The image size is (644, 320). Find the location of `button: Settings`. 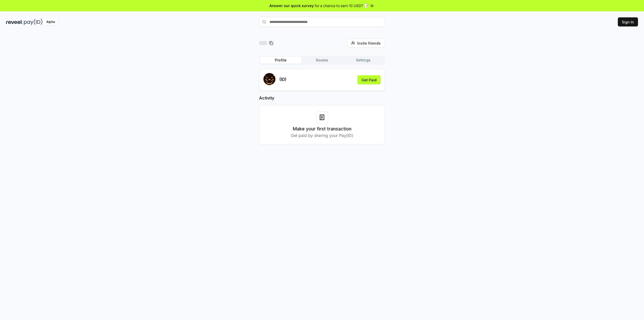

button: Settings is located at coordinates (363, 60).